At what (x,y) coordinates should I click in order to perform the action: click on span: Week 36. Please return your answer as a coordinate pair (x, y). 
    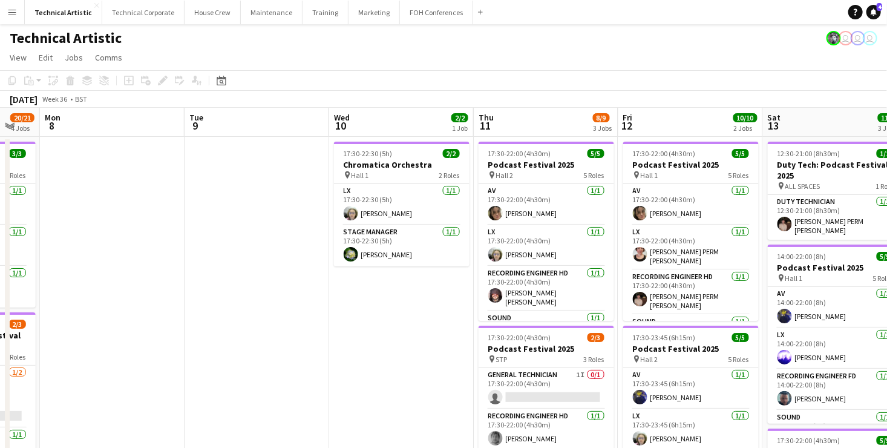
    Looking at the image, I should click on (55, 99).